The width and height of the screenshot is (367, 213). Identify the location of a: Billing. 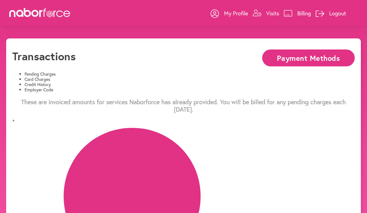
(297, 13).